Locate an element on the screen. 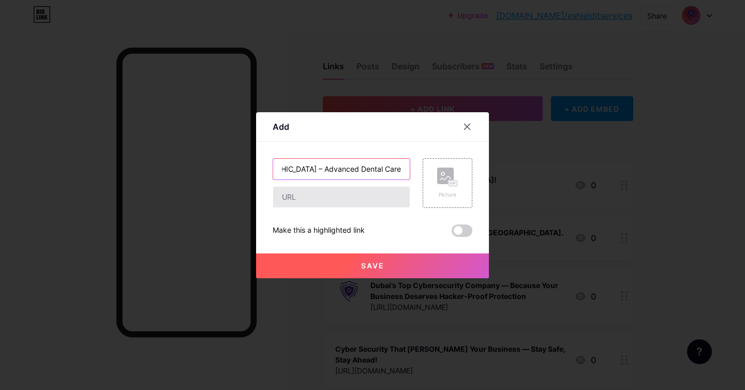  div: Make this a highlighted link is located at coordinates (319, 231).